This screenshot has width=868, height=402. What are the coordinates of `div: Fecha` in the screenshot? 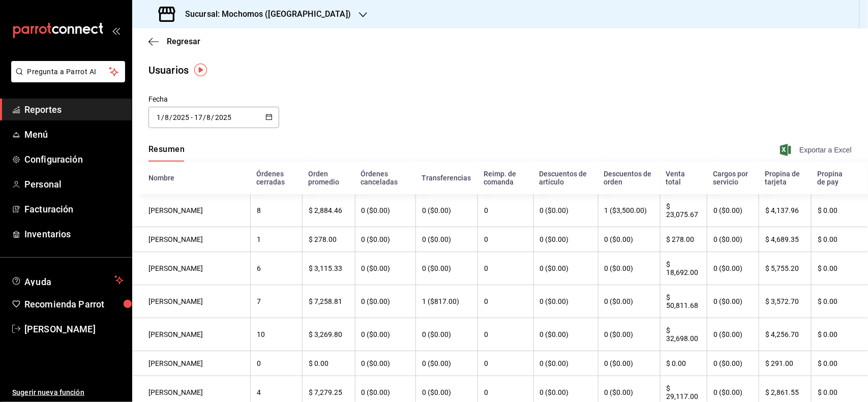 It's located at (214, 99).